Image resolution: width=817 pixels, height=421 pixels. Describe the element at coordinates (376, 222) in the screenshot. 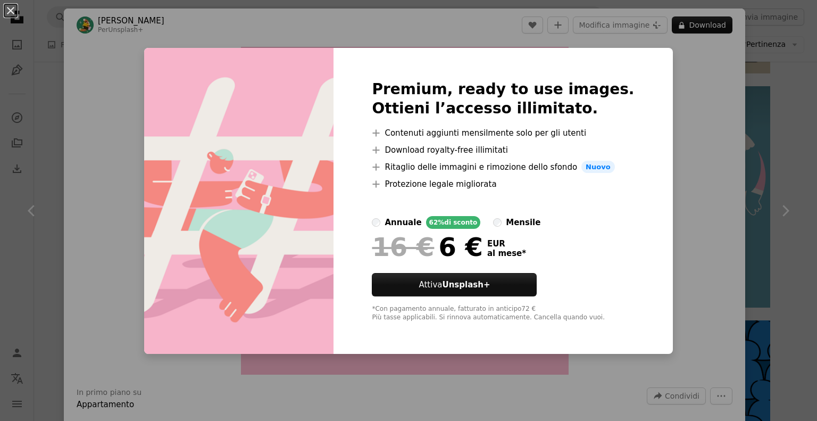

I see `input: annuale62%di sconto` at that location.